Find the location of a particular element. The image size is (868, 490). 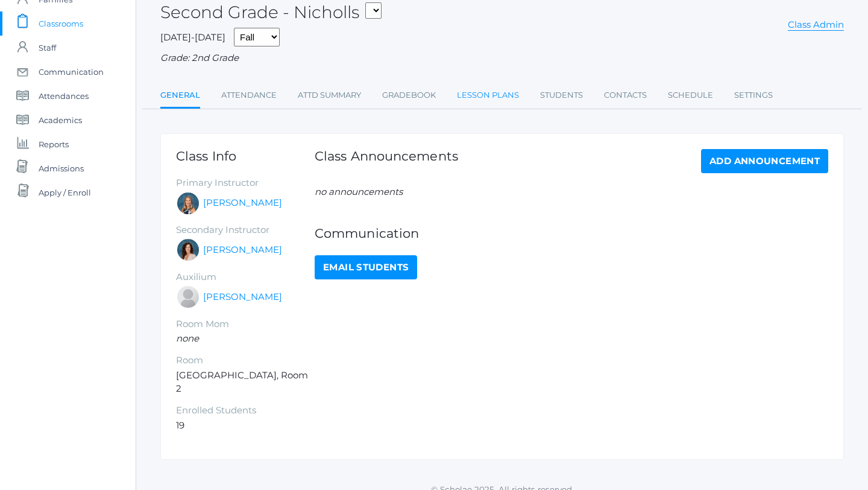

span: Attendances is located at coordinates (63, 96).